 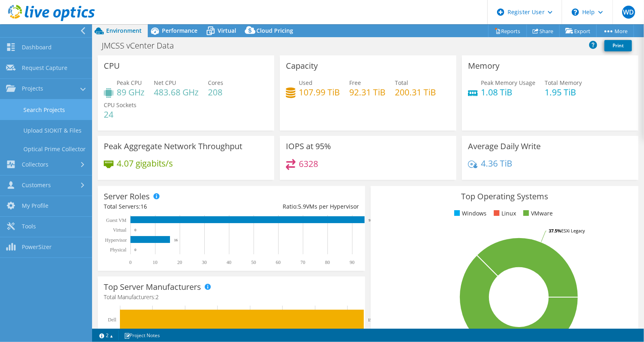 I want to click on span: Virtual, so click(x=227, y=31).